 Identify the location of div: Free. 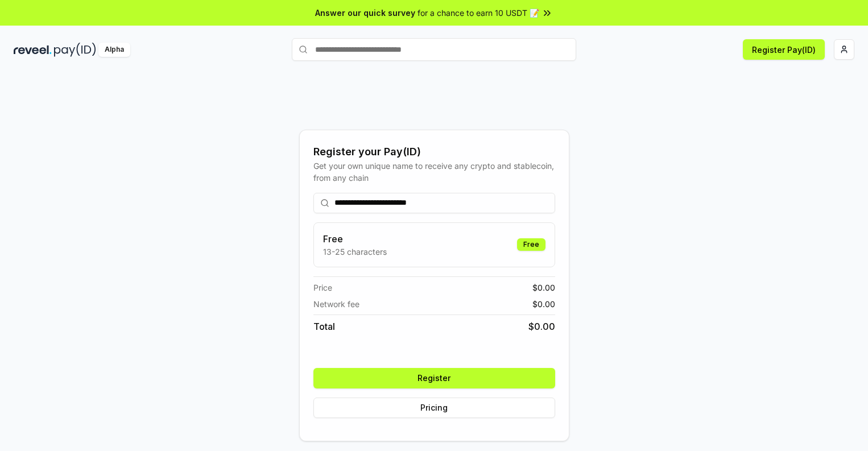
(531, 245).